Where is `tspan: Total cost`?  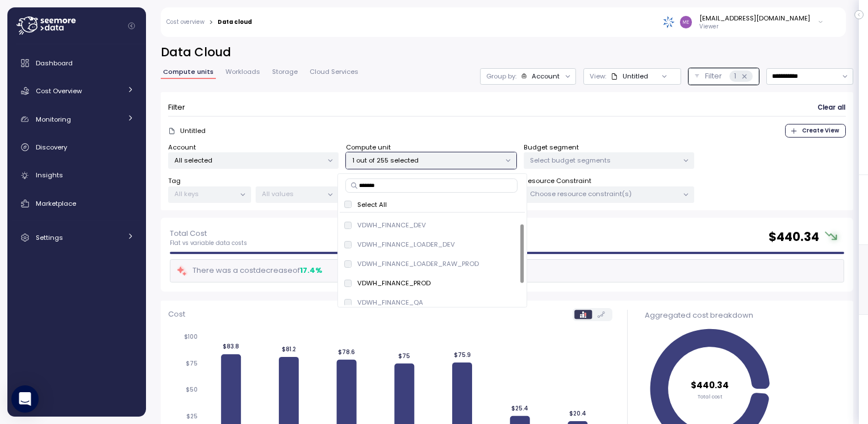 tspan: Total cost is located at coordinates (710, 396).